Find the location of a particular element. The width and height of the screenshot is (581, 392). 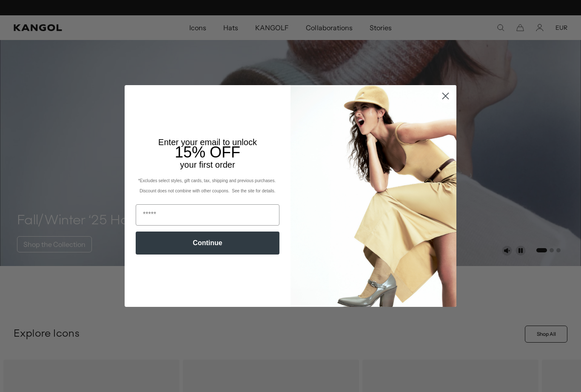

button: Close dialog is located at coordinates (445, 96).